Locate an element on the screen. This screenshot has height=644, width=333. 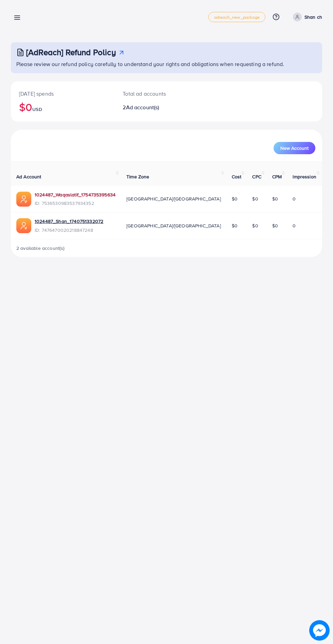
span: New Account is located at coordinates (295, 148).